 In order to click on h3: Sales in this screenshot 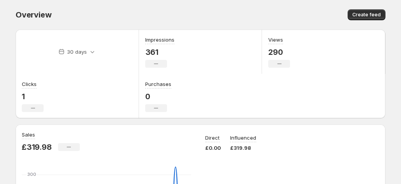, I will do `click(28, 135)`.